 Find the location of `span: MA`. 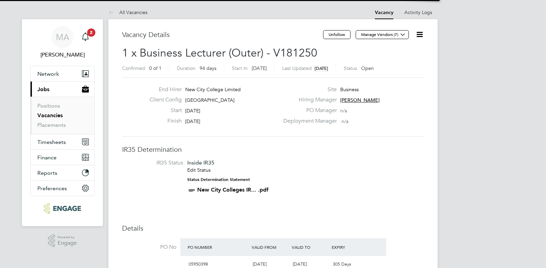

span: MA is located at coordinates (62, 37).